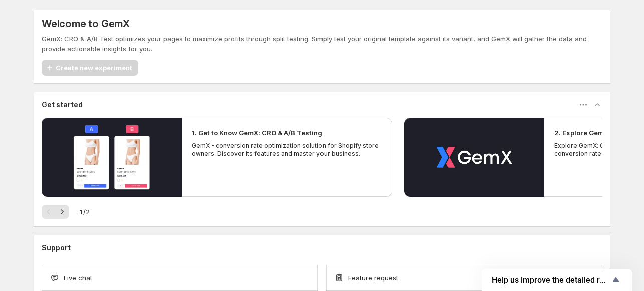  What do you see at coordinates (557, 280) in the screenshot?
I see `button: Show survey - Help us improve the detailed report for A/B campaigns` at bounding box center [557, 280].